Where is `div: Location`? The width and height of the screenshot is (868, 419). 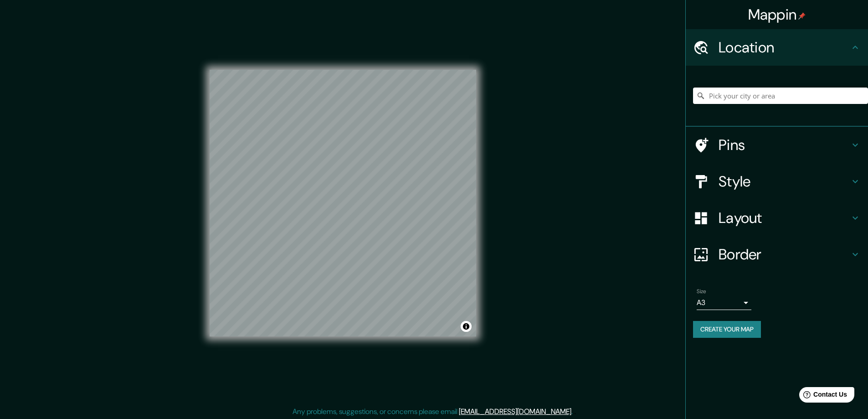 div: Location is located at coordinates (777, 48).